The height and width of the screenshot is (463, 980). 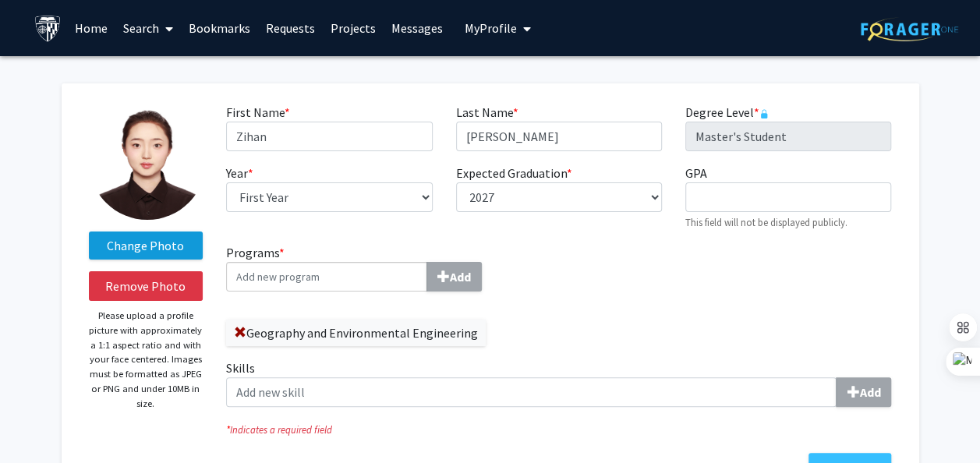 What do you see at coordinates (353, 28) in the screenshot?
I see `a: Projects` at bounding box center [353, 28].